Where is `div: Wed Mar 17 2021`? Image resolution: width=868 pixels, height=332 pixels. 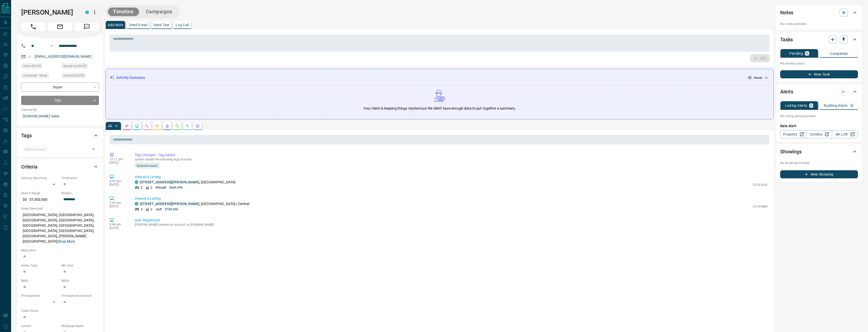
div: Wed Mar 17 2021 is located at coordinates (40, 67).